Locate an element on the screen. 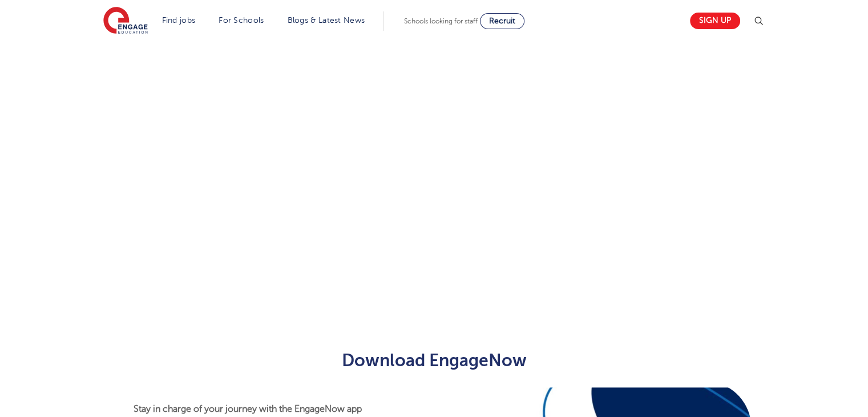  span: Recruit is located at coordinates (503, 20).